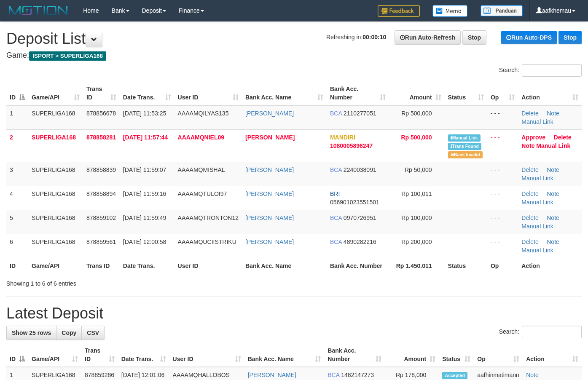 The width and height of the screenshot is (588, 380). I want to click on span: AAAAMQNIEL09, so click(201, 137).